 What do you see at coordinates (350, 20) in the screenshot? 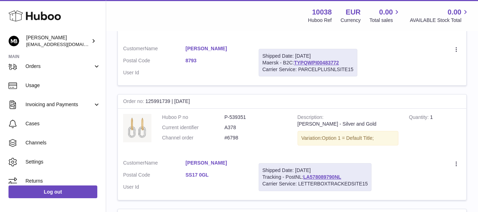
I see `div: Currency` at bounding box center [350, 20].